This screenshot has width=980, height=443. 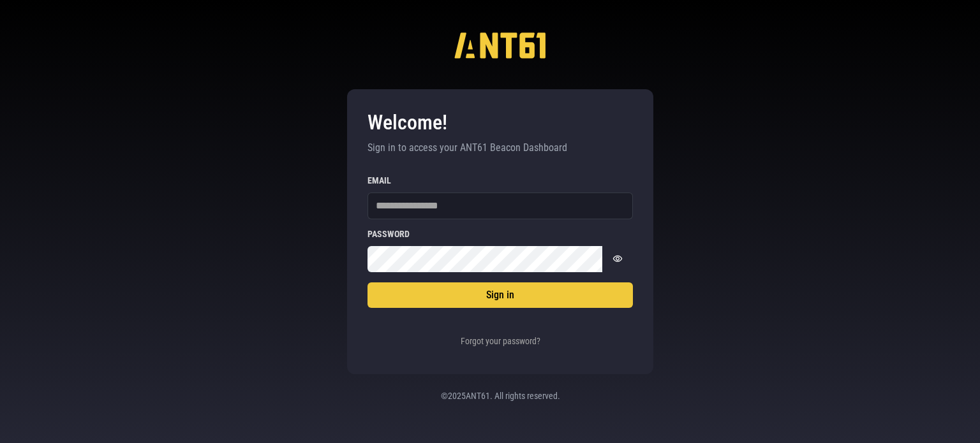 I want to click on p: © 2025 ANT61. All rights reserved., so click(x=500, y=396).